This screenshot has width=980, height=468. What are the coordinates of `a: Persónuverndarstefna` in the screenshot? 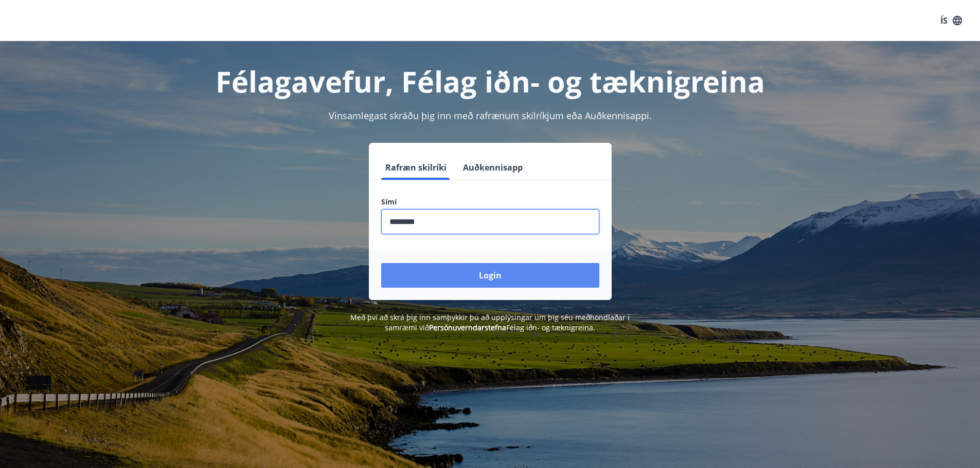 It's located at (468, 328).